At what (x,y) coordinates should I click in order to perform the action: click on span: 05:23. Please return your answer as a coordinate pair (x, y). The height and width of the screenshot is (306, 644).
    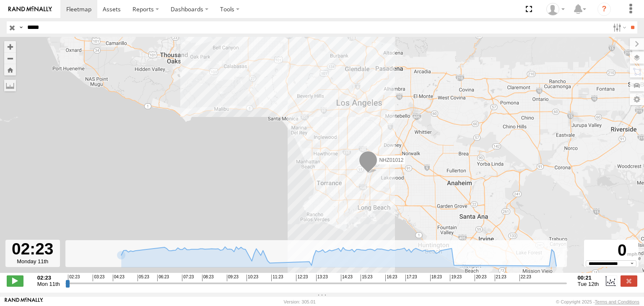
    Looking at the image, I should click on (144, 277).